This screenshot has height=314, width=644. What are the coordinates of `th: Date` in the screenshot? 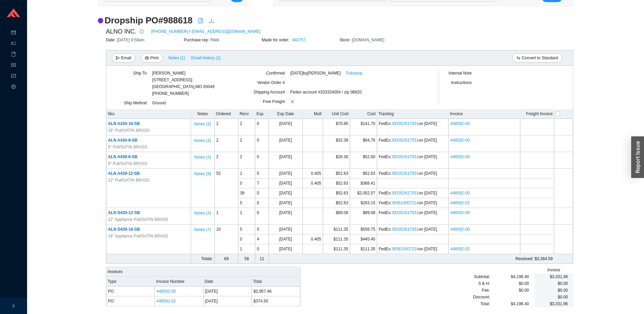 It's located at (228, 282).